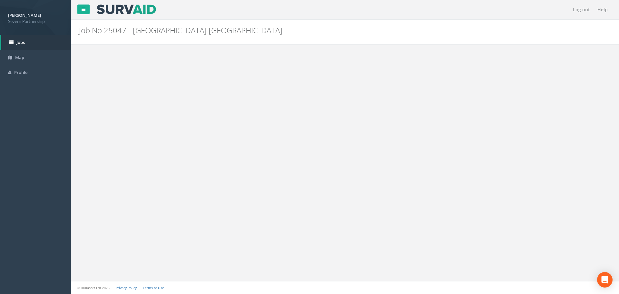  Describe the element at coordinates (21, 42) in the screenshot. I see `span: Jobs` at that location.